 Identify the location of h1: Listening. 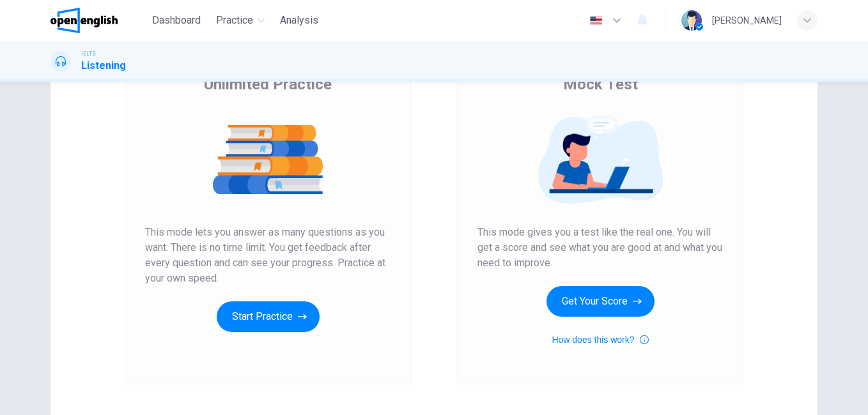
(103, 65).